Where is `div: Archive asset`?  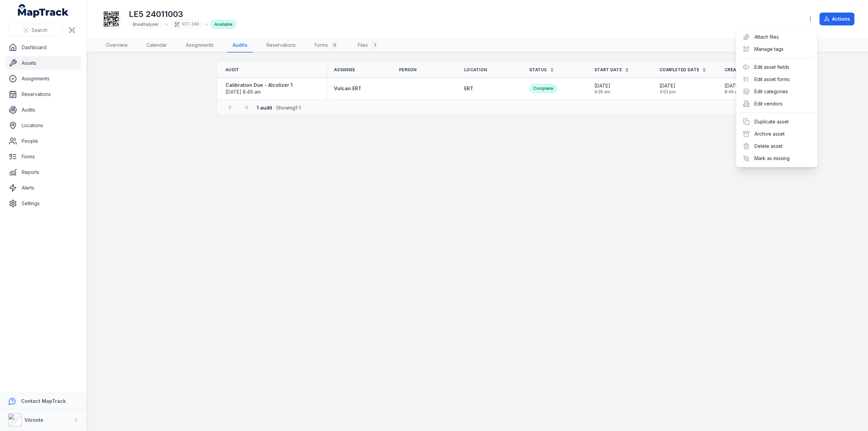 div: Archive asset is located at coordinates (777, 134).